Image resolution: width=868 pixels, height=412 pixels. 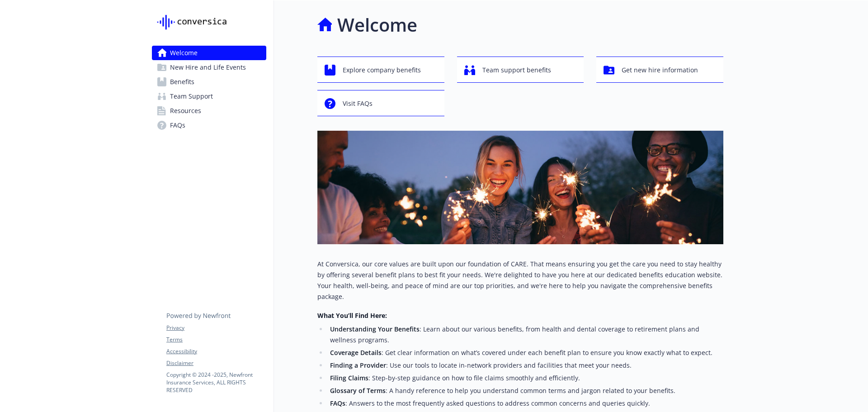 What do you see at coordinates (374, 329) in the screenshot?
I see `strong: Understanding Your Benefits` at bounding box center [374, 329].